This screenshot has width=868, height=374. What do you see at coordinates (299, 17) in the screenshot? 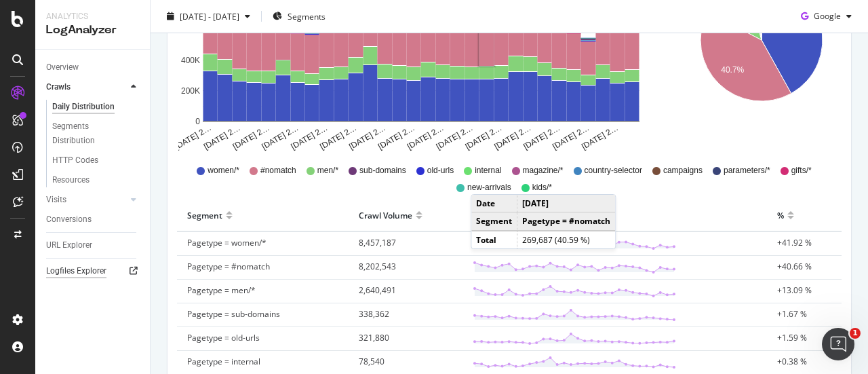
I see `button: Segments` at bounding box center [299, 17].